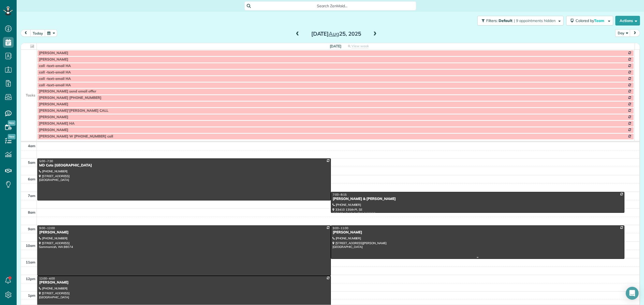  Describe the element at coordinates (46, 161) in the screenshot. I see `span: 5:00 - 7:30` at that location.